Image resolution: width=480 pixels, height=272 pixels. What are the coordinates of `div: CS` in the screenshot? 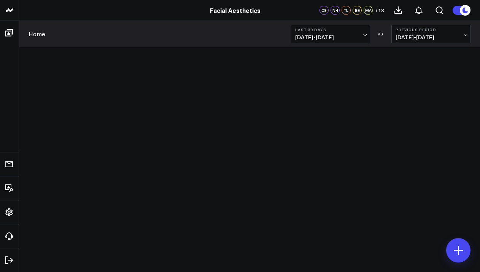 It's located at (324, 10).